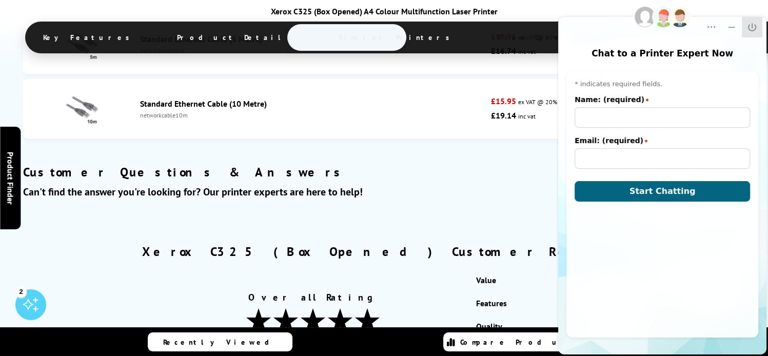  I want to click on a: Compare Products, so click(515, 342).